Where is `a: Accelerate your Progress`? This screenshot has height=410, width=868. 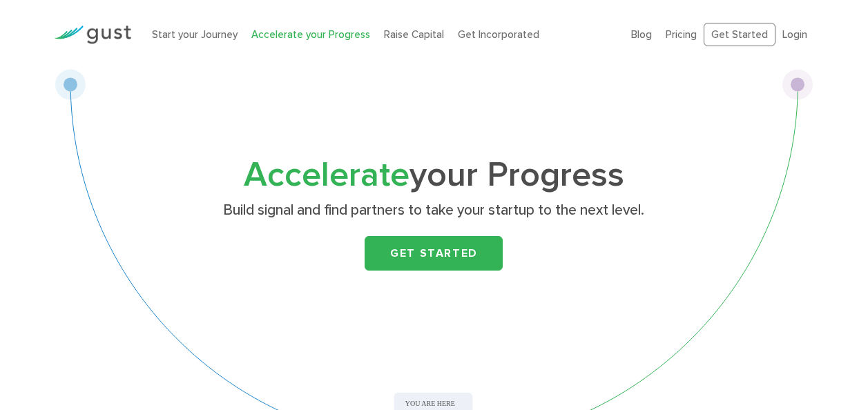 a: Accelerate your Progress is located at coordinates (310, 35).